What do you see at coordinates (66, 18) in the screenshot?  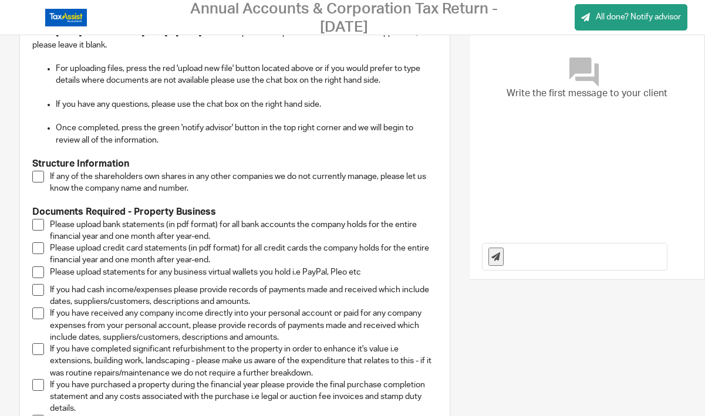 I see `img: Logo_TaxAssistAccountants_FullColour_RGB.png` at bounding box center [66, 18].